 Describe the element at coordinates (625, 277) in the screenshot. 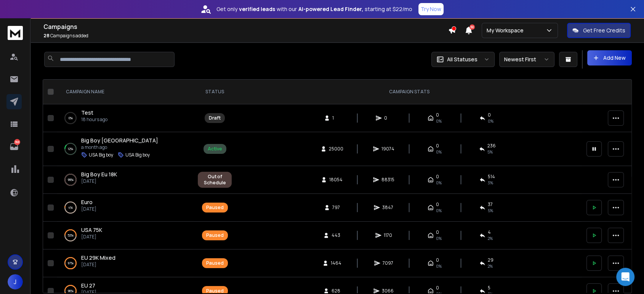

I see `div: Open Intercom Messenger` at that location.